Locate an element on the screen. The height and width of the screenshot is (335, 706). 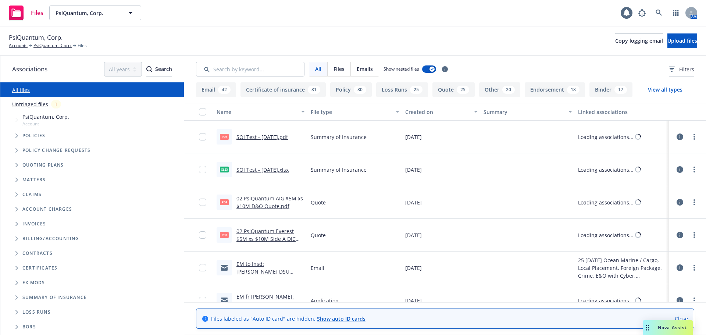
span: Associations is located at coordinates (30, 69).